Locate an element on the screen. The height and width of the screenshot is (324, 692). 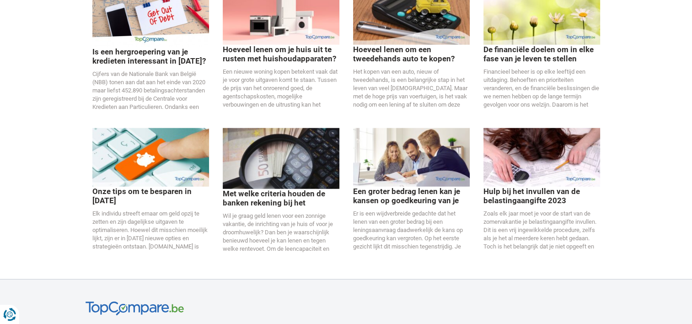
p: Hoeveel lenen om je huis uit te rusten met huishoudapparaten? is located at coordinates (281, 54).